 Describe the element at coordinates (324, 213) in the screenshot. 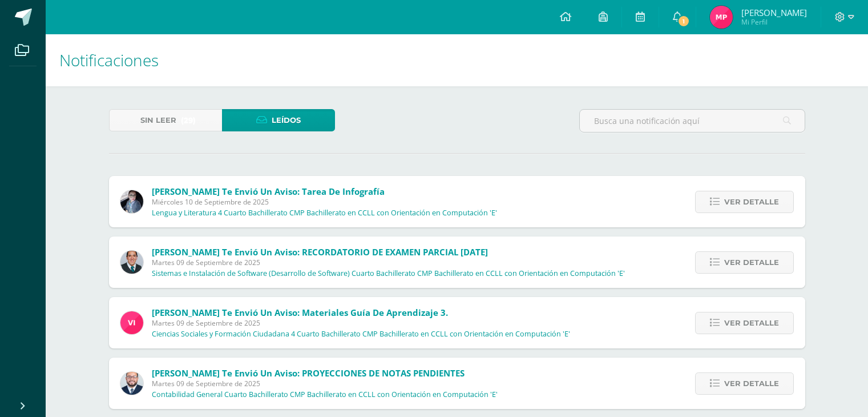

I see `p: Lengua y Literatura 4 Cuarto Bachillerato CMP Bachillerato en CCLL con Orientación en Computación...` at that location.